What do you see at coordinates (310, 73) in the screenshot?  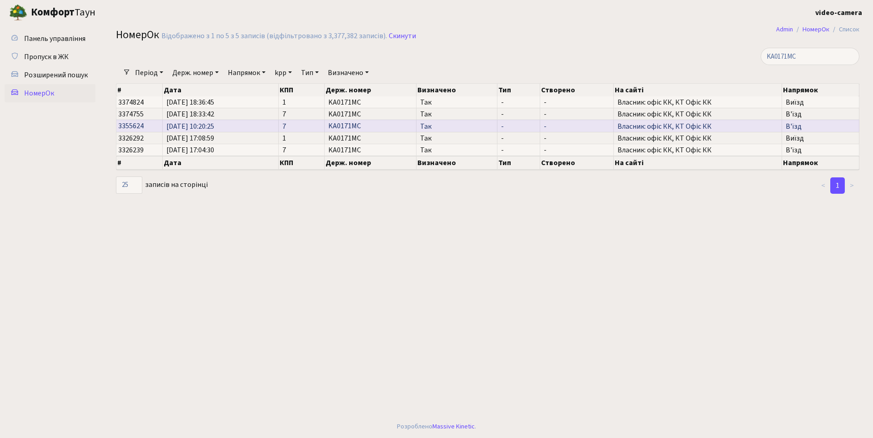 I see `a: Тип` at bounding box center [310, 73].